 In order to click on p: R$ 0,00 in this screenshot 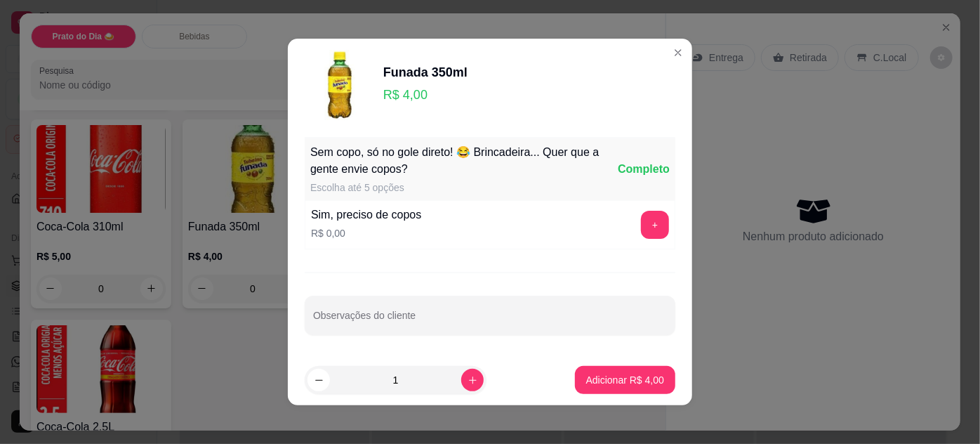, I will do `click(366, 233)`.